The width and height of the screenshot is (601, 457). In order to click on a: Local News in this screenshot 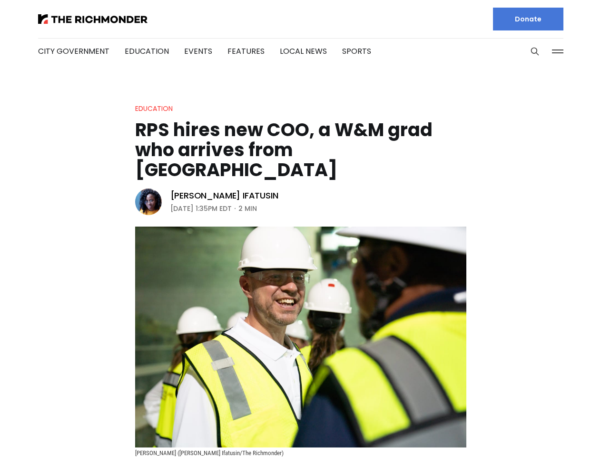, I will do `click(303, 51)`.